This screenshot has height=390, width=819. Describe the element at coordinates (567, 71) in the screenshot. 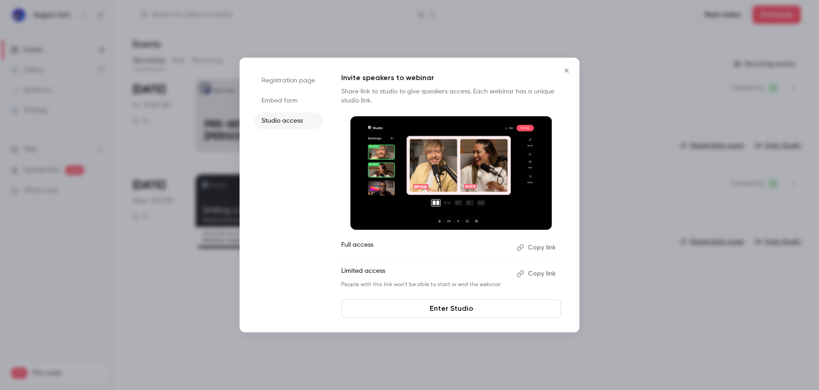

I see `button: Close` at that location.